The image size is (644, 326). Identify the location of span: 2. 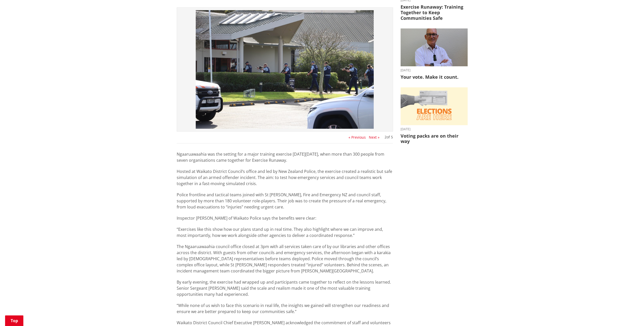
(385, 137).